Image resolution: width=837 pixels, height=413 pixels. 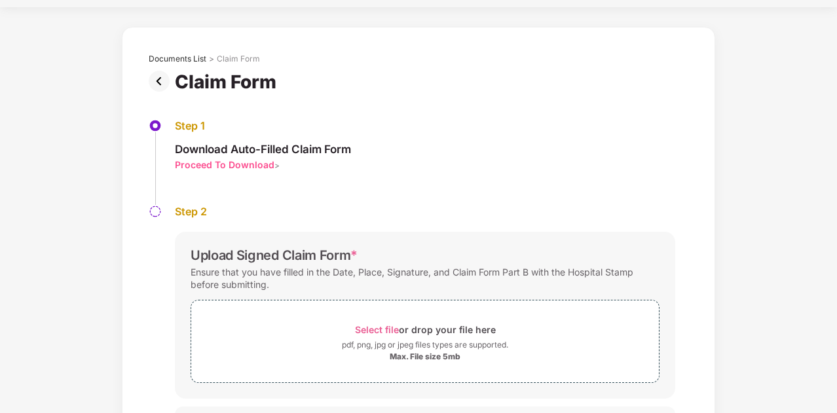 I want to click on div: Step 1, so click(x=263, y=126).